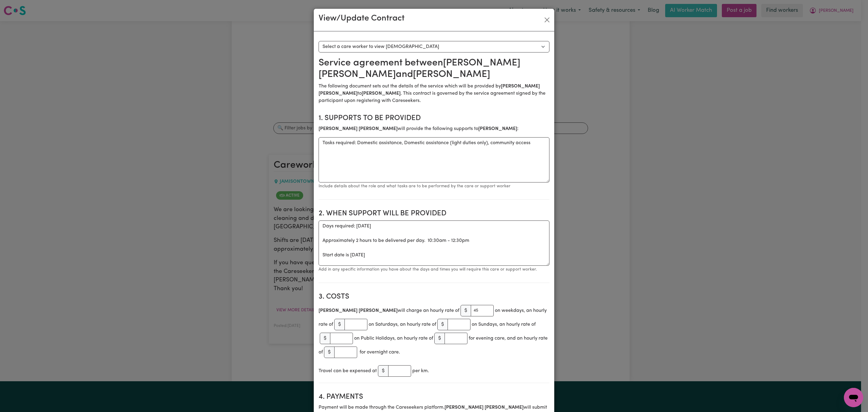 The image size is (868, 412). I want to click on h2: 1. Supports to be provided, so click(434, 119).